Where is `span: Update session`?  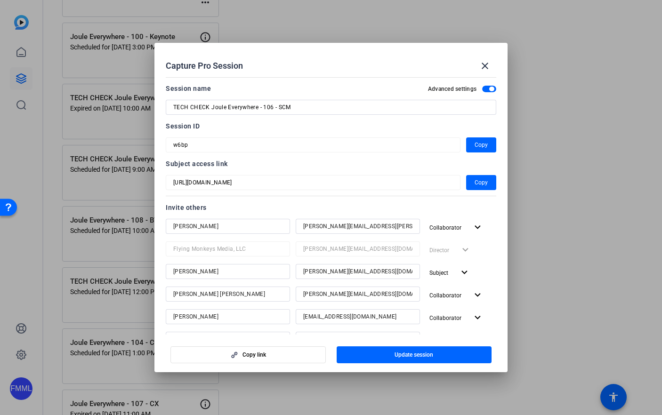 span: Update session is located at coordinates (414, 355).